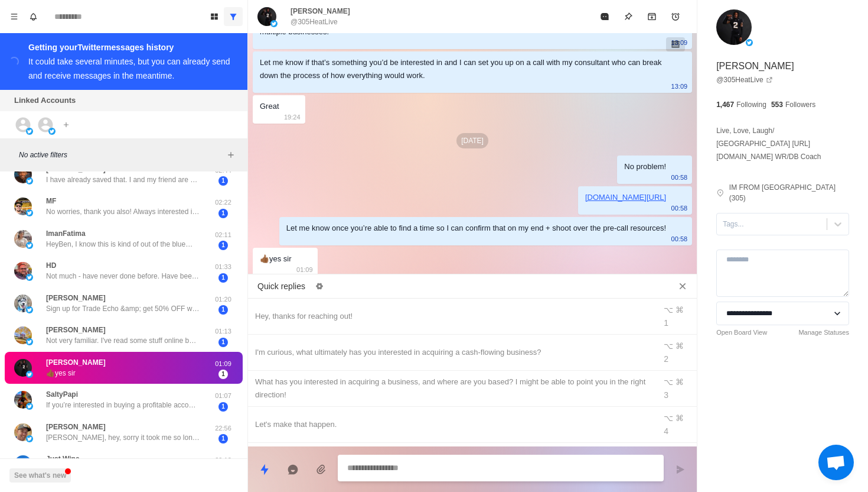 The height and width of the screenshot is (492, 868). I want to click on button: Board View, so click(214, 16).